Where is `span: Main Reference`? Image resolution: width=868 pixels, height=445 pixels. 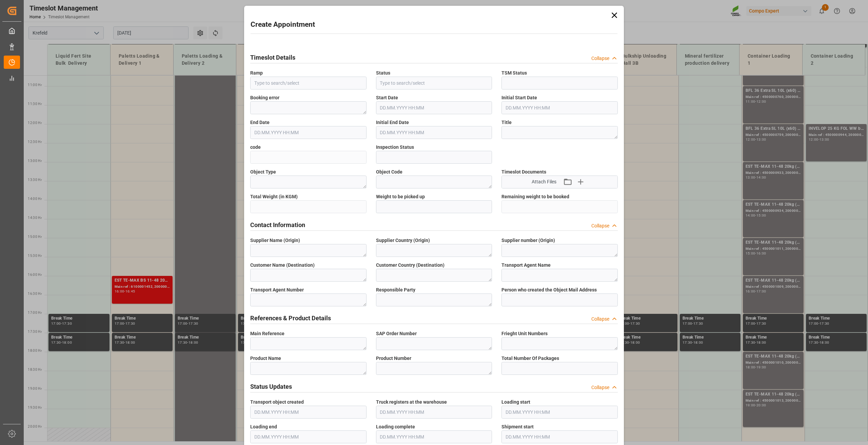 span: Main Reference is located at coordinates (267, 334).